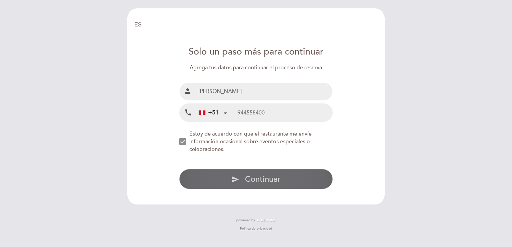 The height and width of the screenshot is (247, 512). I want to click on input: Nombre y Apellido, so click(264, 92).